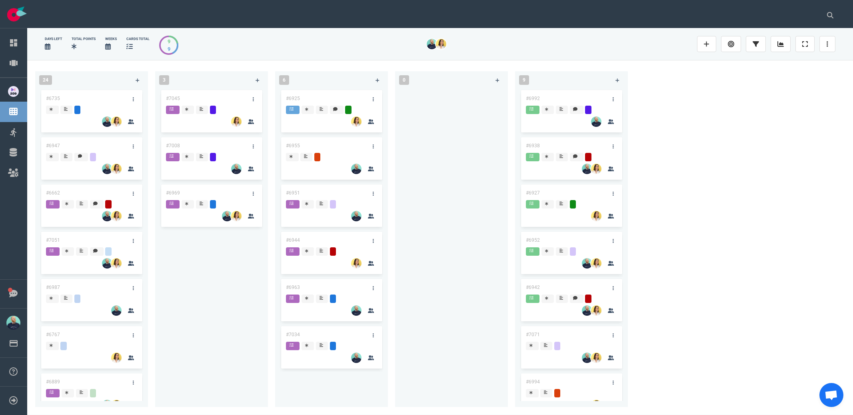 The width and height of the screenshot is (853, 415). Describe the element at coordinates (533, 382) in the screenshot. I see `a: #6994` at that location.